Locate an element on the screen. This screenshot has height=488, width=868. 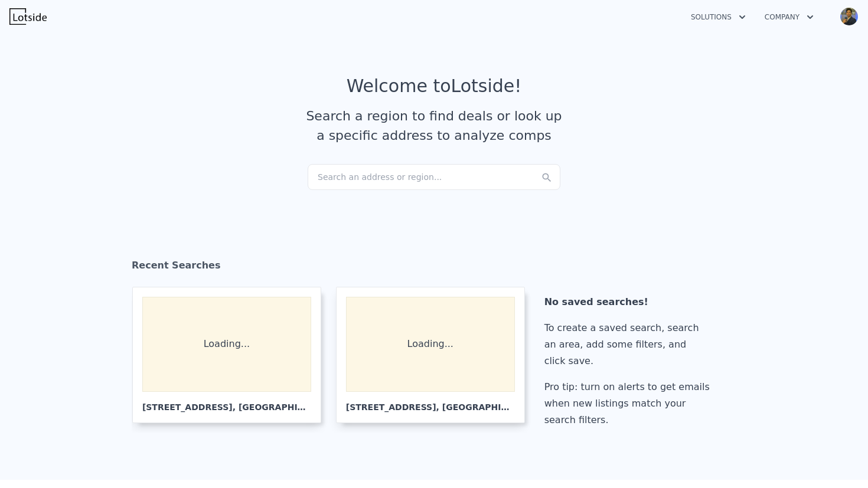
img: Lotside is located at coordinates (28, 17).